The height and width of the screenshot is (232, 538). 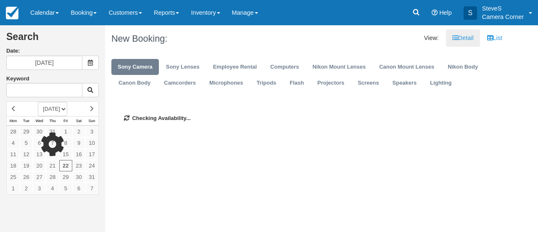 What do you see at coordinates (135, 67) in the screenshot?
I see `a: Sony Camera` at bounding box center [135, 67].